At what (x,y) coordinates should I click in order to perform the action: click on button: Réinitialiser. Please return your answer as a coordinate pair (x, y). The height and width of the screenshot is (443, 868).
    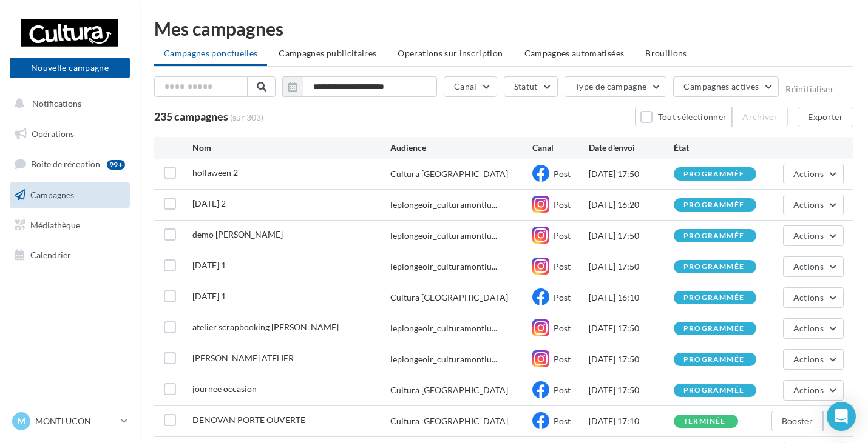
    Looking at the image, I should click on (809, 89).